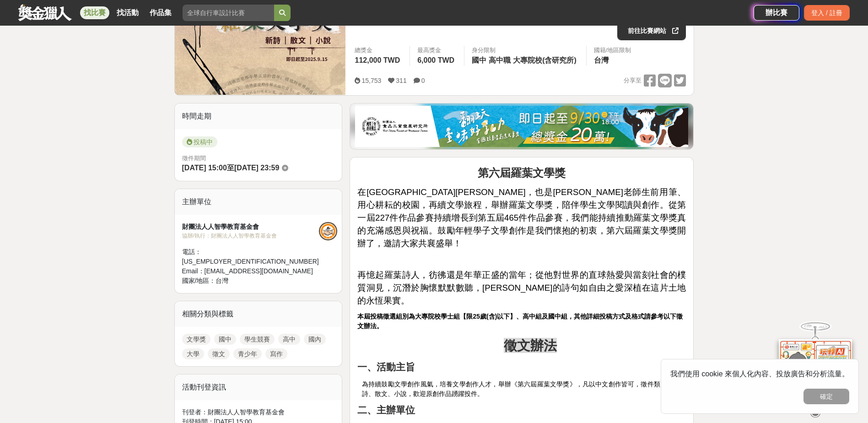 The height and width of the screenshot is (423, 868). I want to click on span: 大專院校(含研究所), so click(544, 60).